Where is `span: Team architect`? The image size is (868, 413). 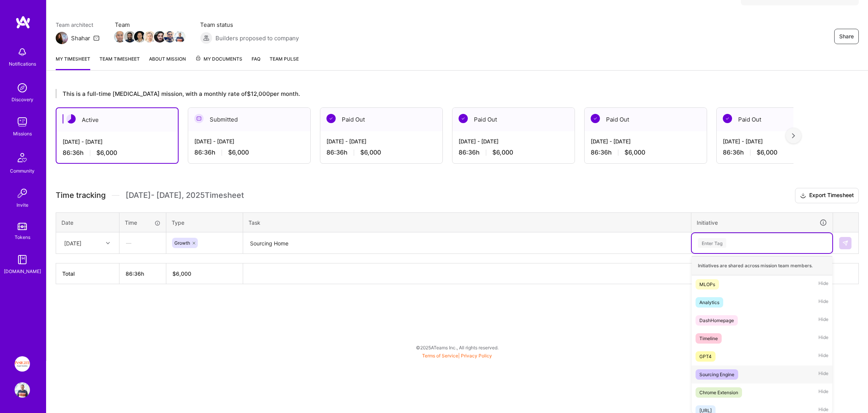
span: Team architect is located at coordinates (78, 24).